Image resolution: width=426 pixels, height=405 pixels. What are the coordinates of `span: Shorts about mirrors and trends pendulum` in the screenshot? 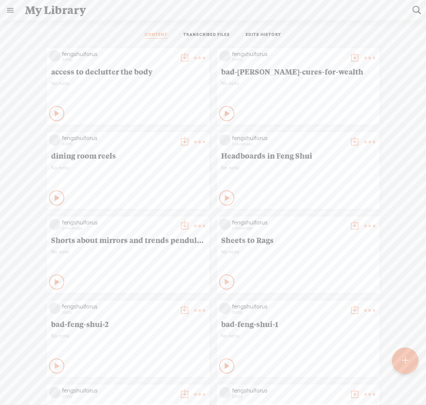 It's located at (128, 240).